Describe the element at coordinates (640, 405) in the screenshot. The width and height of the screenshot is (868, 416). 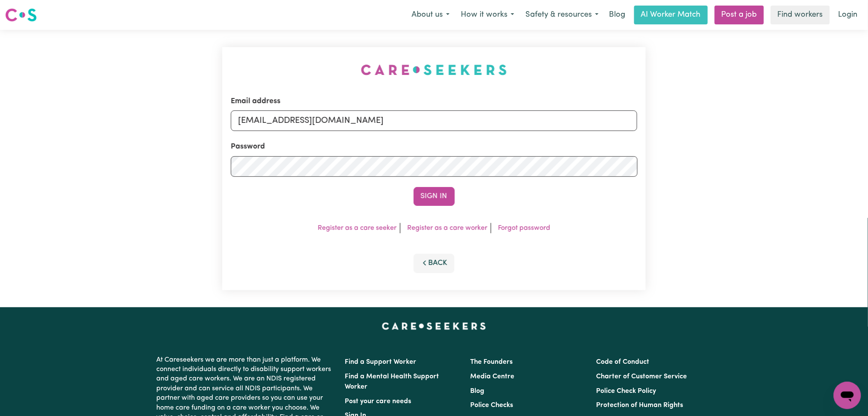
I see `a: Protection of Human Rights` at that location.